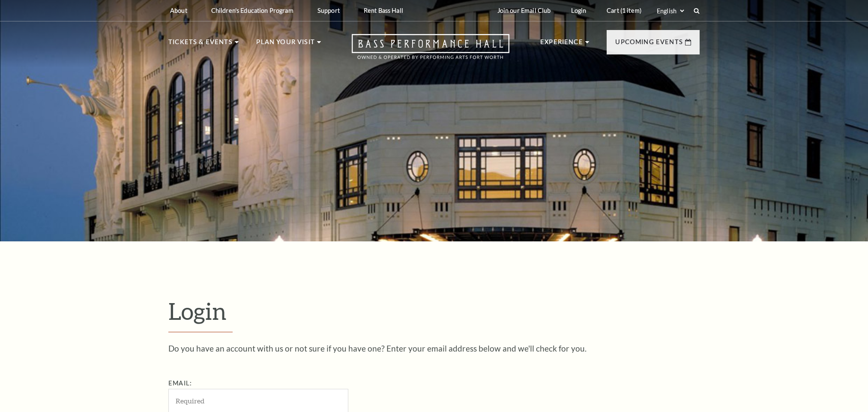 This screenshot has height=412, width=868. Describe the element at coordinates (670, 11) in the screenshot. I see `select: Select:` at that location.